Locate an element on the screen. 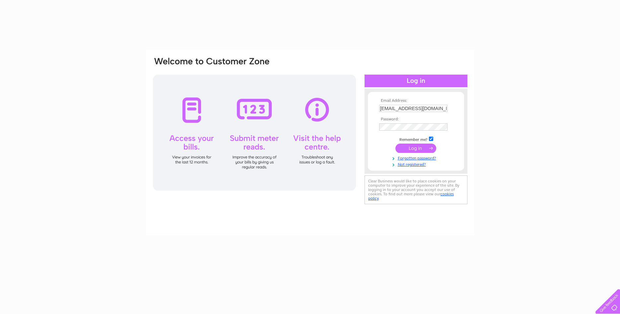 The height and width of the screenshot is (314, 620). th: Email Address: is located at coordinates (416, 101).